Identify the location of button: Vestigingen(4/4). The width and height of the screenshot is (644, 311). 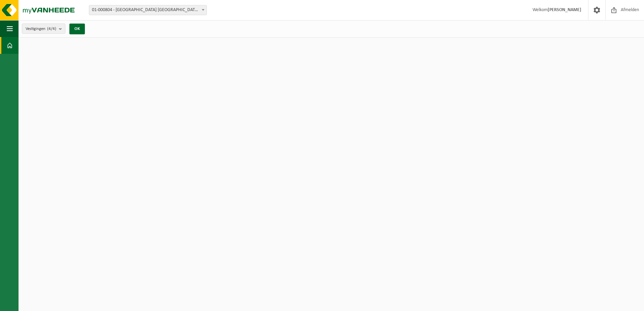
(44, 29).